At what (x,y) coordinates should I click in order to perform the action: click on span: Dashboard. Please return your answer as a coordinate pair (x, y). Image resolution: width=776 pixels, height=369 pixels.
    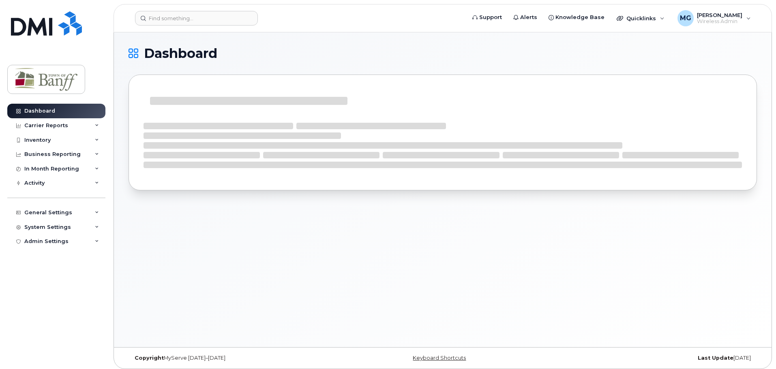
    Looking at the image, I should click on (180, 54).